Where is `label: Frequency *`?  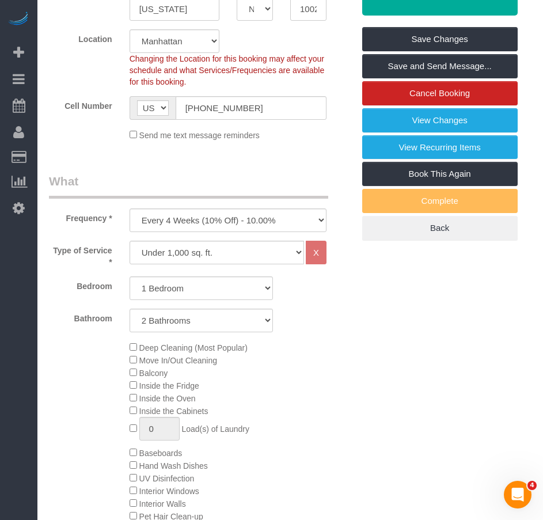
label: Frequency * is located at coordinates (81, 216).